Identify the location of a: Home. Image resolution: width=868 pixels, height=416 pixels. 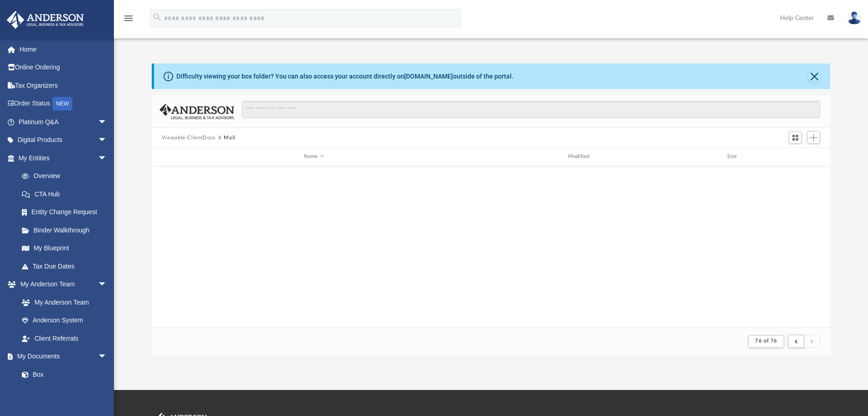
(63, 50).